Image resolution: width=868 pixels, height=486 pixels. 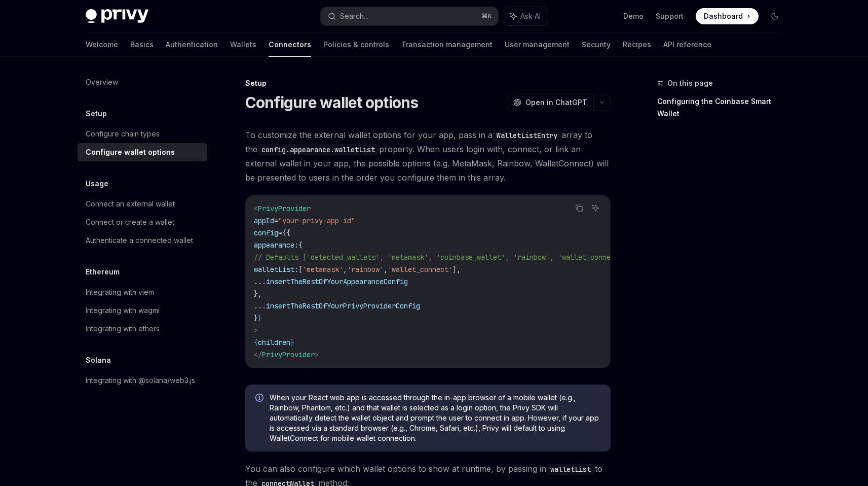 I want to click on a: Dashboard, so click(x=727, y=16).